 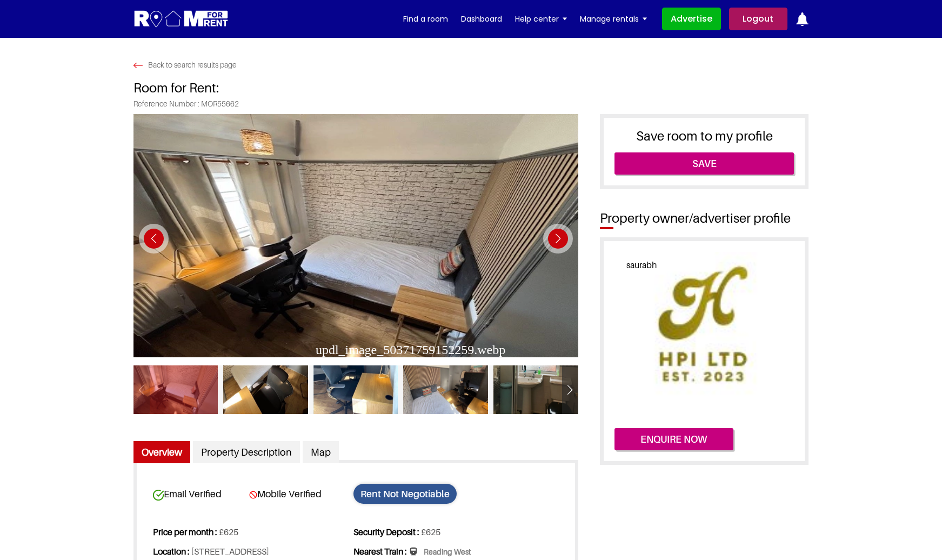 I want to click on span: Mobile Verified, so click(x=296, y=493).